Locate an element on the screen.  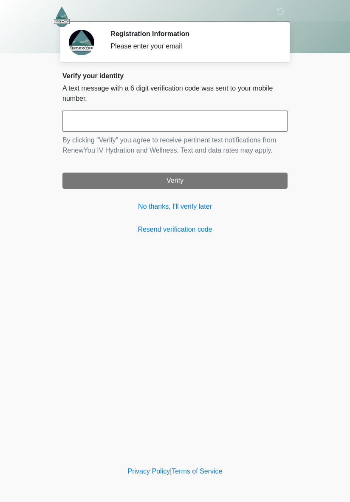
h2: Registration Information is located at coordinates (193, 34).